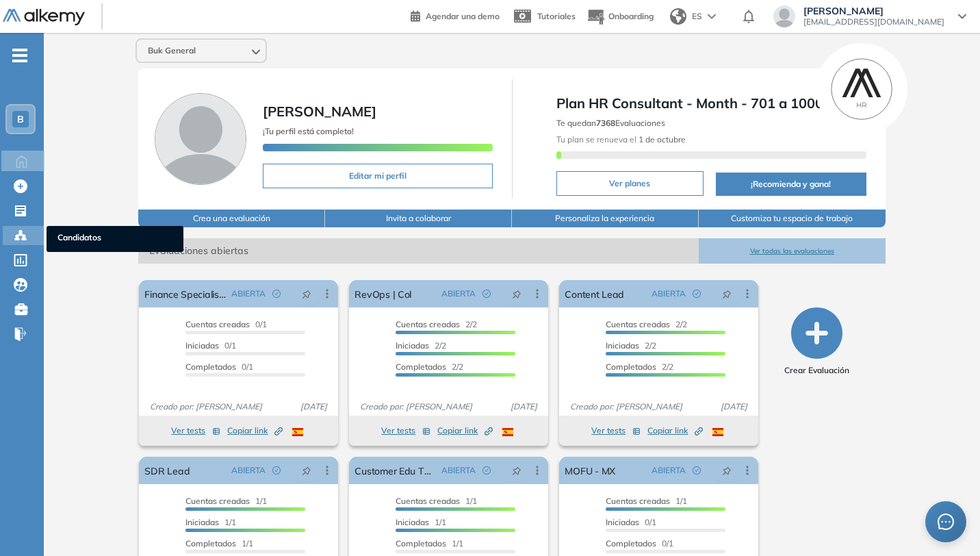  What do you see at coordinates (231, 218) in the screenshot?
I see `button: Crea una evaluación` at bounding box center [231, 218].